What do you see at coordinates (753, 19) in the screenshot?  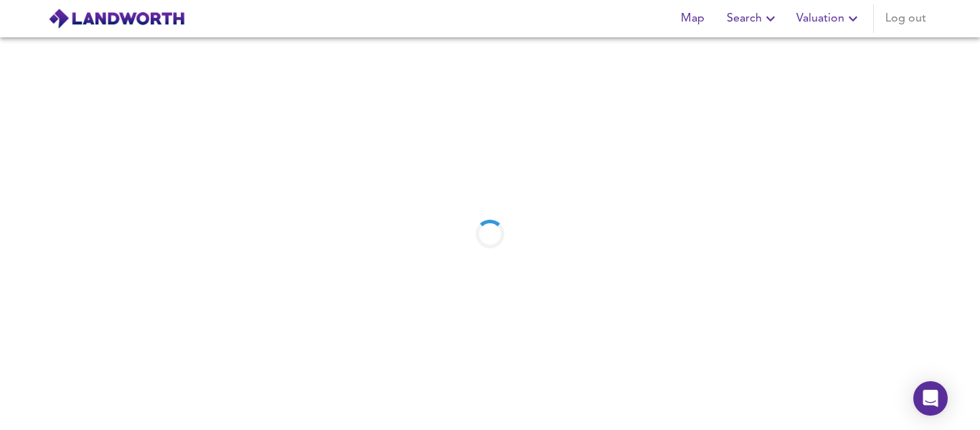 I see `button: Search` at bounding box center [753, 19].